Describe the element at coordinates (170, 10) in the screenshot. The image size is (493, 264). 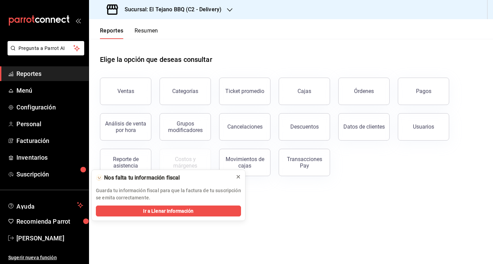
I see `h3: Sucursal: El Tejano BBQ (C2 - Delivery)` at that location.